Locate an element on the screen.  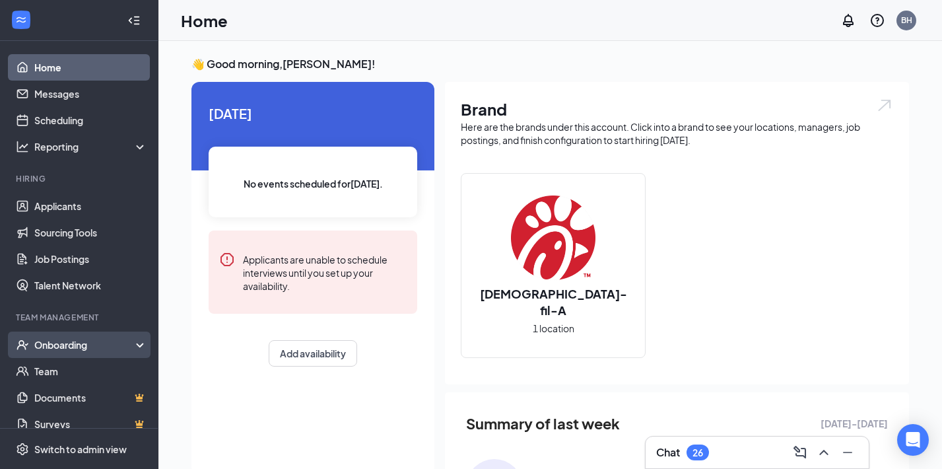
button: ChevronUp is located at coordinates (824, 452).